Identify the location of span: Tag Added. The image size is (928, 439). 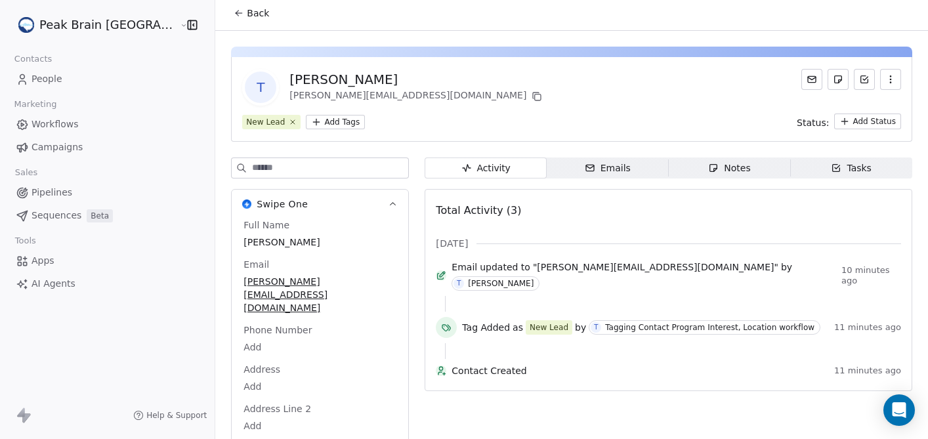
(486, 327).